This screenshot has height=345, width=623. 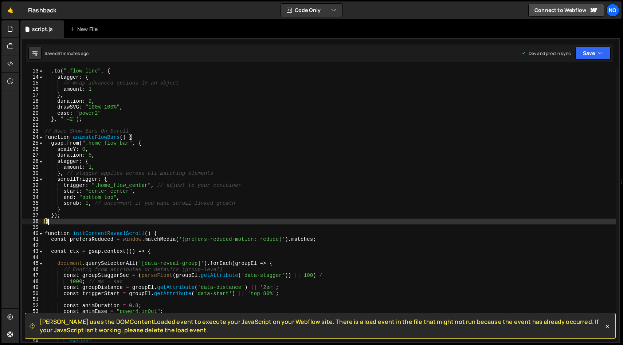 I want to click on div: 13, so click(x=32, y=71).